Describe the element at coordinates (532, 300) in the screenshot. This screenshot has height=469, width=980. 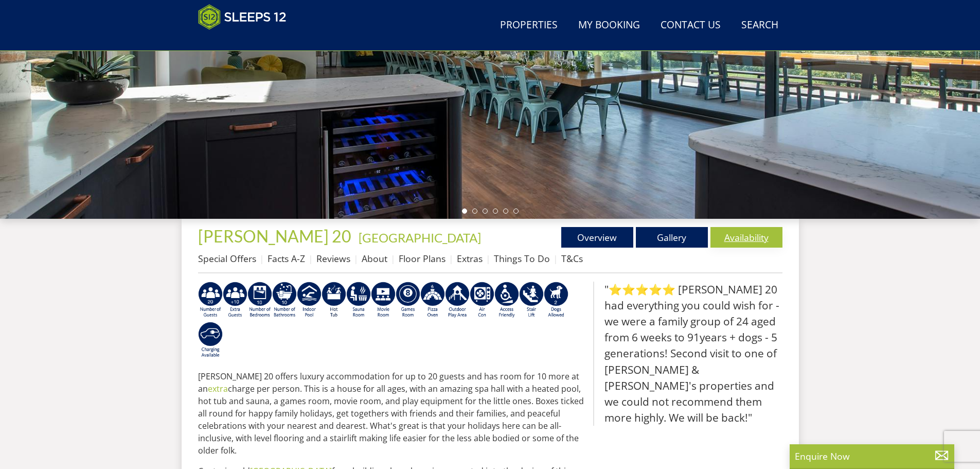
I see `img: AD_4nXeNuZ_RiRi883_nkolMQv9HCerd22NI0v1hHLGItzVV83AiNu4h--QJwUvANPnw_Sp7q9QsgAklTwjKkl_lqMaKwvT9Z...` at that location.